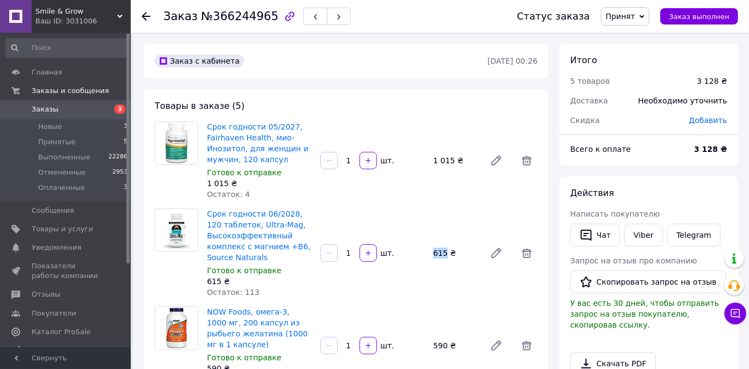 This screenshot has height=369, width=749. I want to click on span: Новые, so click(50, 127).